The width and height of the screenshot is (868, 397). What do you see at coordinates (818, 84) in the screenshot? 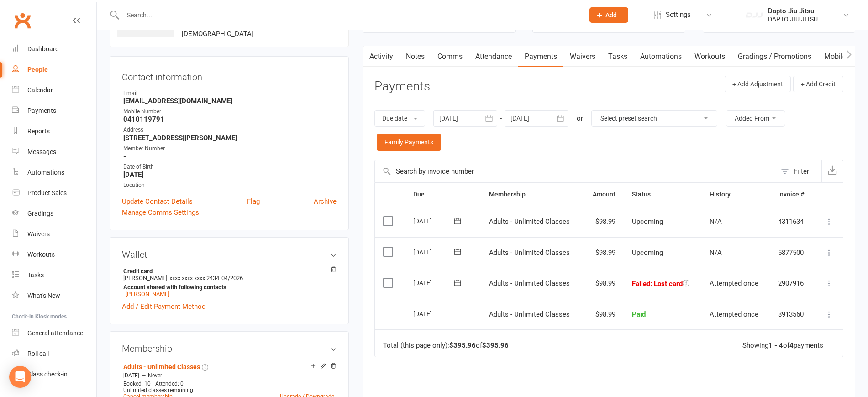
I see `button: + Add Credit` at bounding box center [818, 84].